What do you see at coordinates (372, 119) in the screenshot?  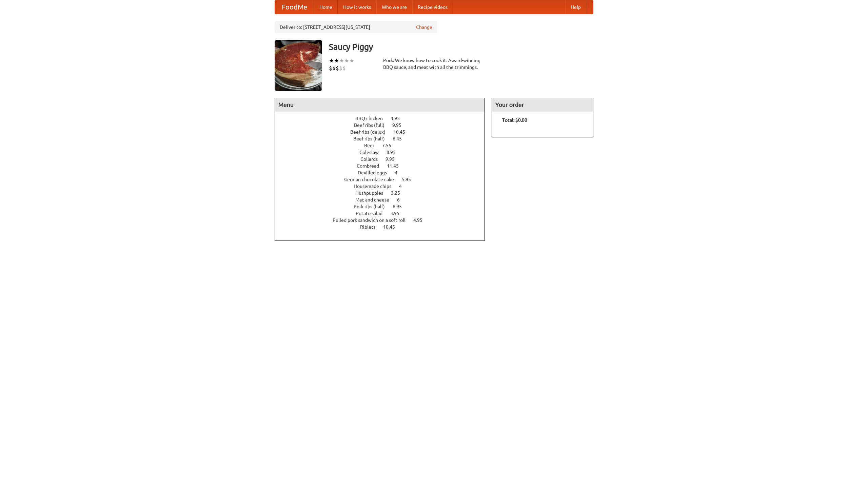 I see `span: BBQ chicken` at bounding box center [372, 119].